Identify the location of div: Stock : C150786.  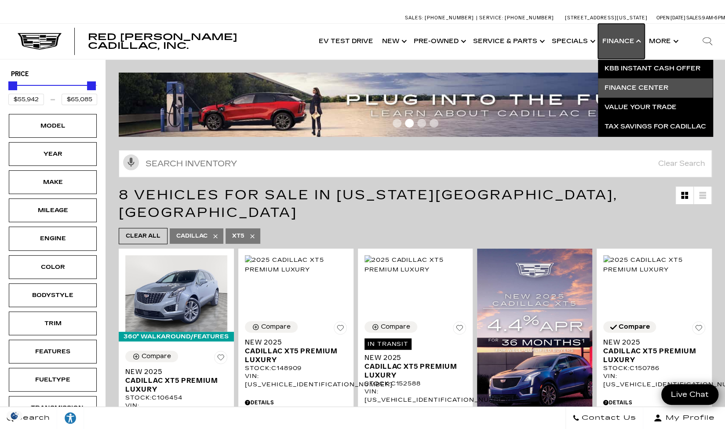
(654, 368).